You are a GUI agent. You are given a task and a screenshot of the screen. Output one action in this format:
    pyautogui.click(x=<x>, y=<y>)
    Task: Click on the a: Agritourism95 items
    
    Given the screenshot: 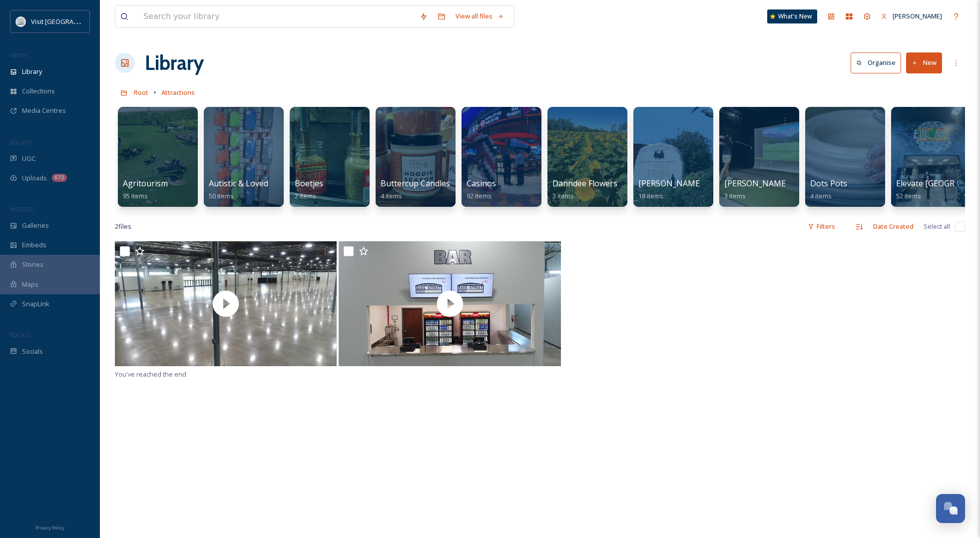 What is the action you would take?
    pyautogui.click(x=145, y=189)
    